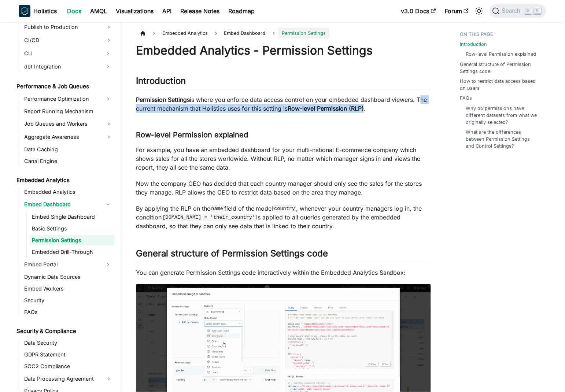  I want to click on span: Permission Settings, so click(304, 33).